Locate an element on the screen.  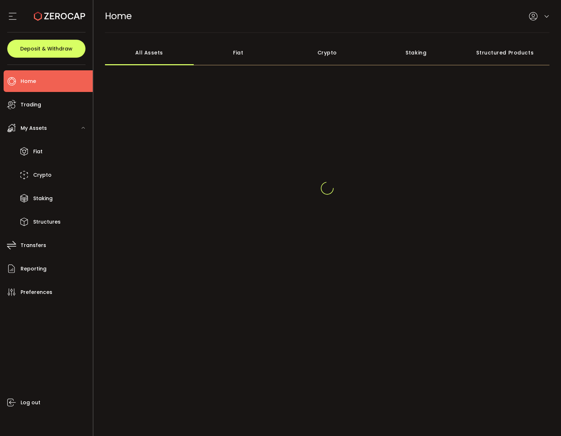
button: Deposit & Withdraw is located at coordinates (46, 49).